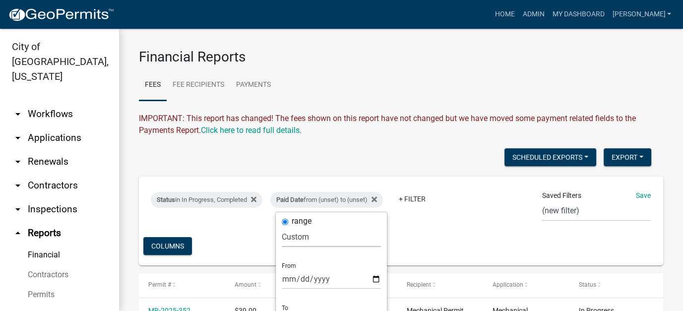 This screenshot has width=683, height=311. Describe the element at coordinates (182, 285) in the screenshot. I see `datatable-header-cell: Permit #` at that location.